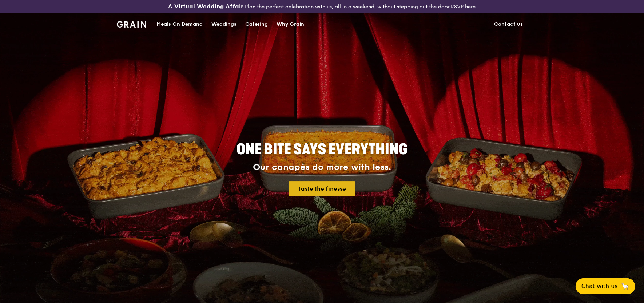 This screenshot has width=644, height=303. I want to click on div: Plan the perfect celebration with us, all in a weekend, without stepping out the door., so click(322, 6).